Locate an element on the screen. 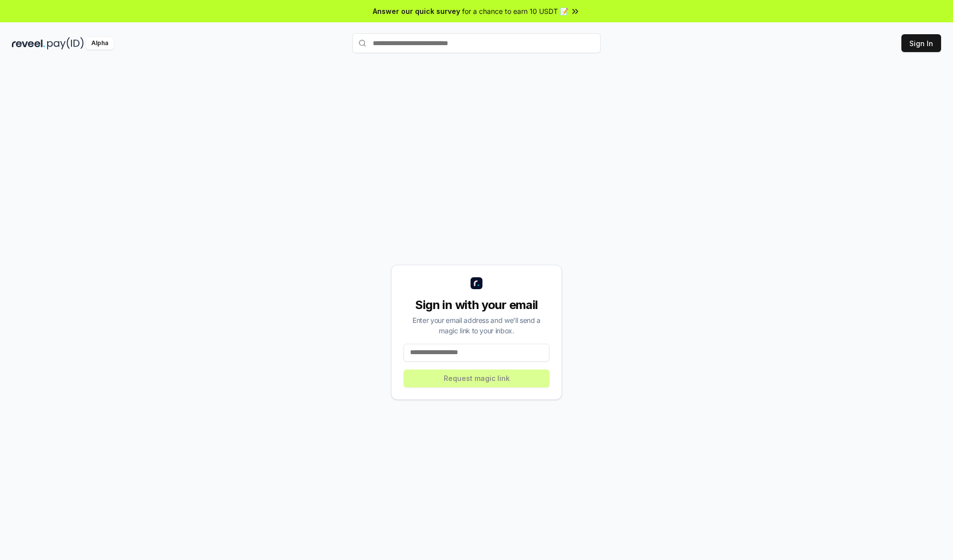  div: Alpha is located at coordinates (100, 43).